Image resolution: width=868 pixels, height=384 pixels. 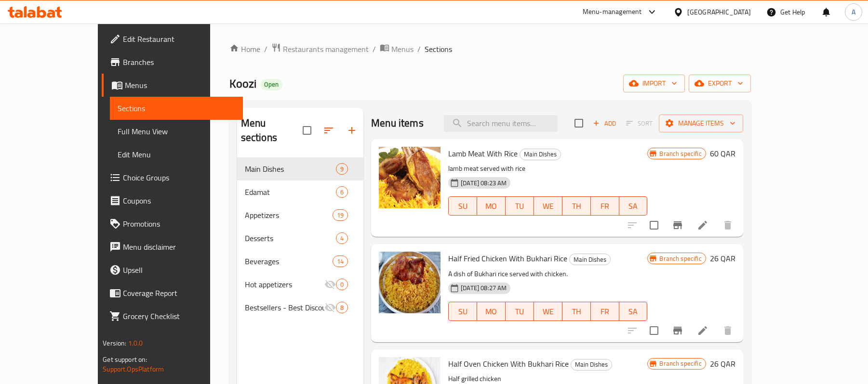 I want to click on span: SU, so click(x=462, y=312).